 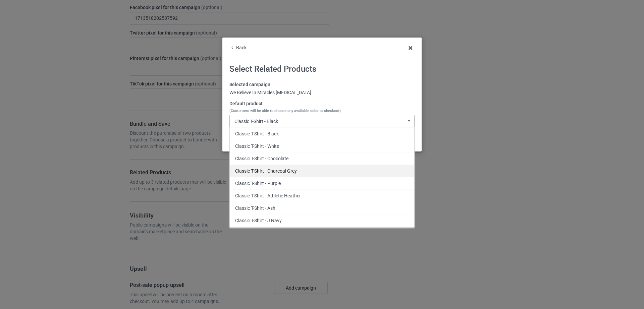 What do you see at coordinates (322, 195) in the screenshot?
I see `div: Classic T-Shirt - Athletic Heather` at bounding box center [322, 195].